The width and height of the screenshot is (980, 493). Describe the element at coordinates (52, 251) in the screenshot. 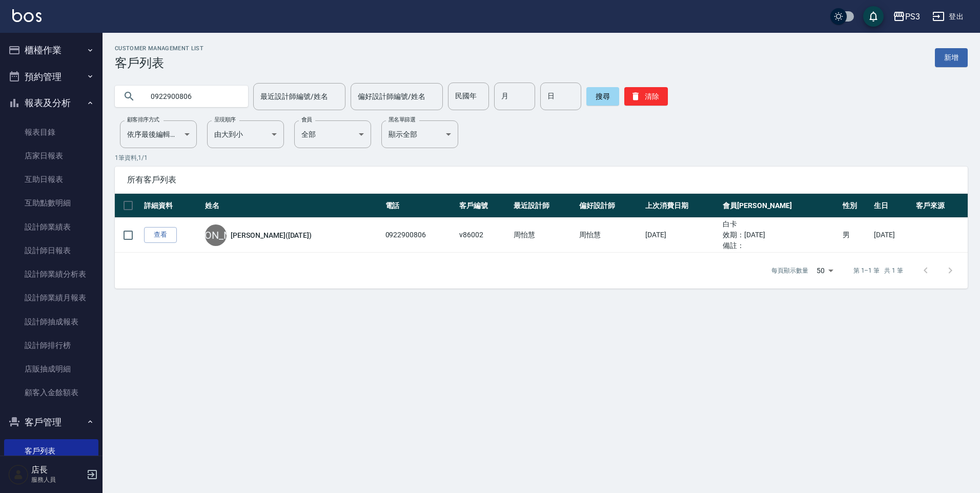

I see `a: 設計師日報表` at that location.